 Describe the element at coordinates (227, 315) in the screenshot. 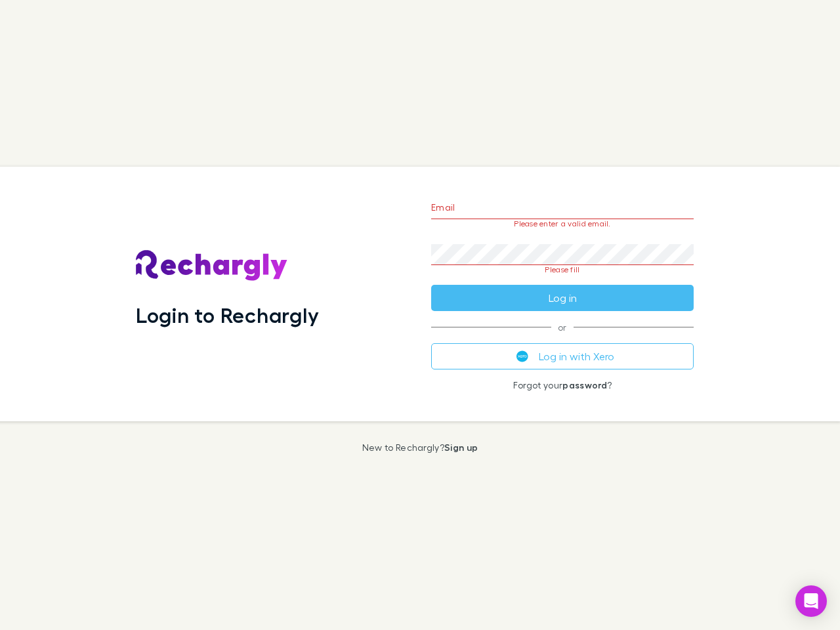

I see `h1: Login to Rechargly` at that location.